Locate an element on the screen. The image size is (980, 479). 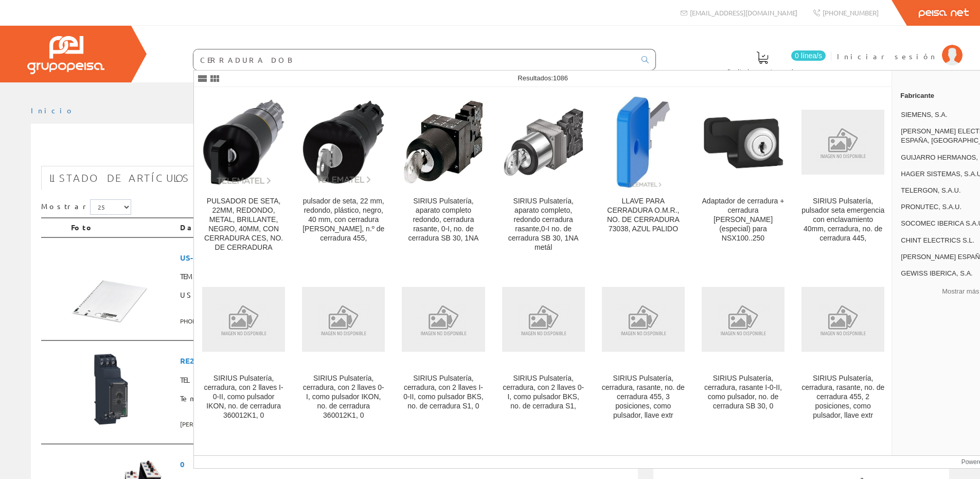
a: LLAVE PARA CERRADURA O.M.R., NO. DE CERRADURA 73038, AZUL PALIDO LLAVE PARA CERRADURA O.M.R., NO.... is located at coordinates (643, 175).